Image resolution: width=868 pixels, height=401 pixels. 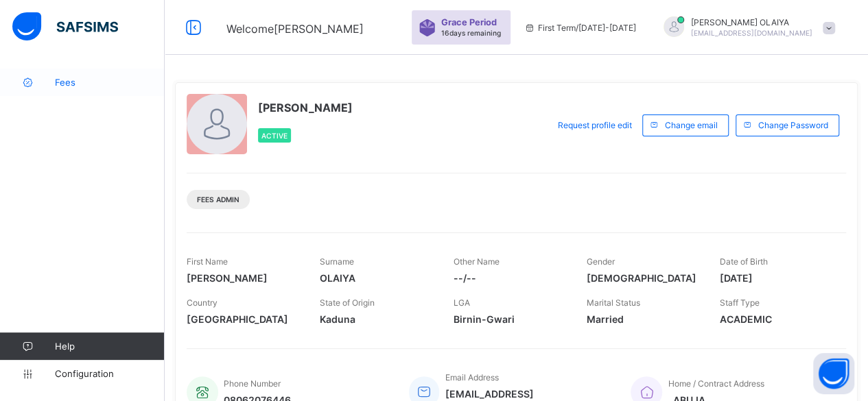 I want to click on span: OLAIYA, so click(x=376, y=277).